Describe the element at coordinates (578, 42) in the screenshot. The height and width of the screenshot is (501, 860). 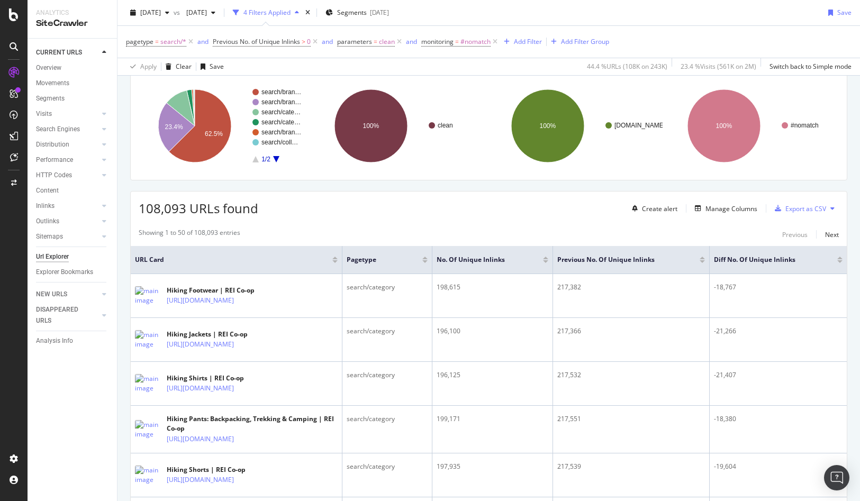
I see `button: Add Filter Group` at that location.